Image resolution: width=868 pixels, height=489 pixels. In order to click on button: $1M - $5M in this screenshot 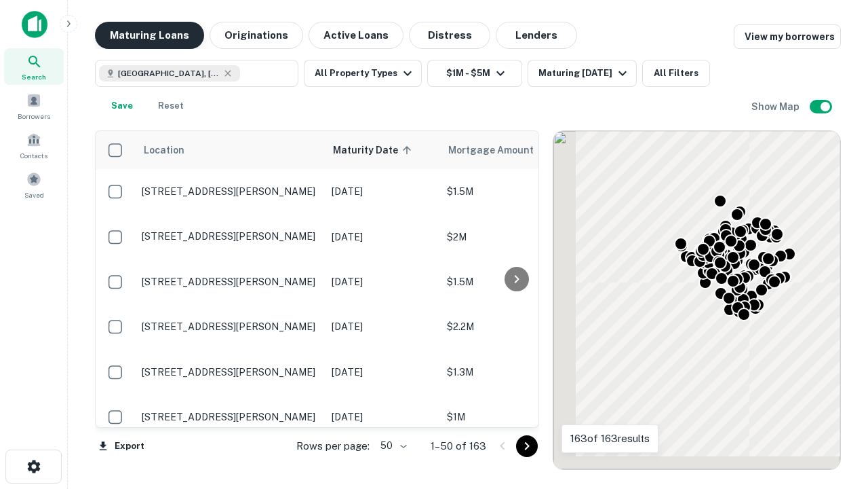, I will do `click(475, 74)`.